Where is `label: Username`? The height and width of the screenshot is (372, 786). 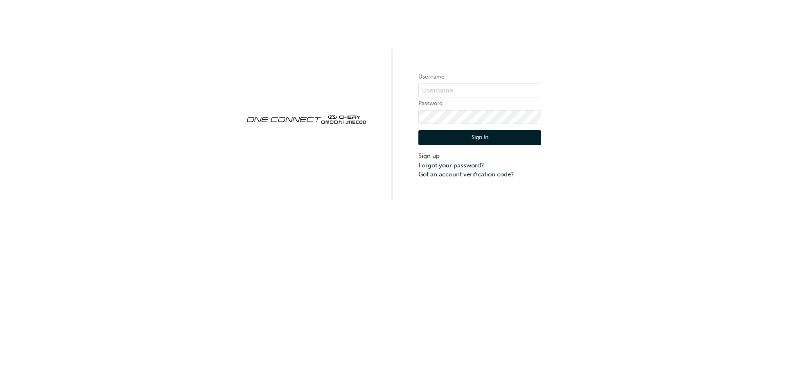
label: Username is located at coordinates (480, 77).